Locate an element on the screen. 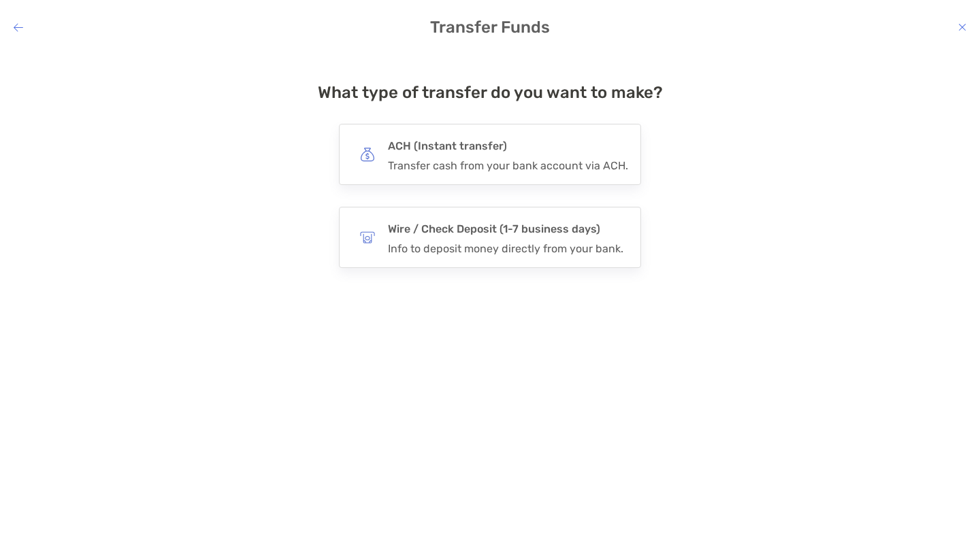 The image size is (980, 538). h4: Wire / Check Deposit (1-7 business days) is located at coordinates (506, 229).